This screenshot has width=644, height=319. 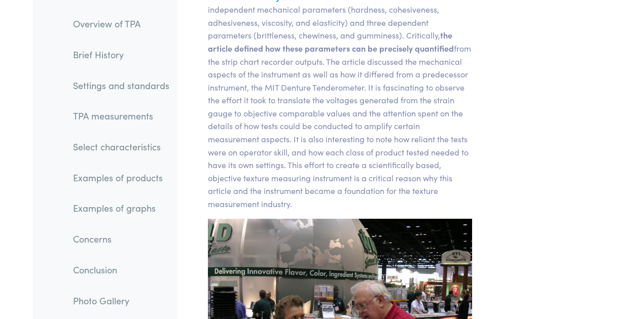 I want to click on a: TPA measurements, so click(x=121, y=116).